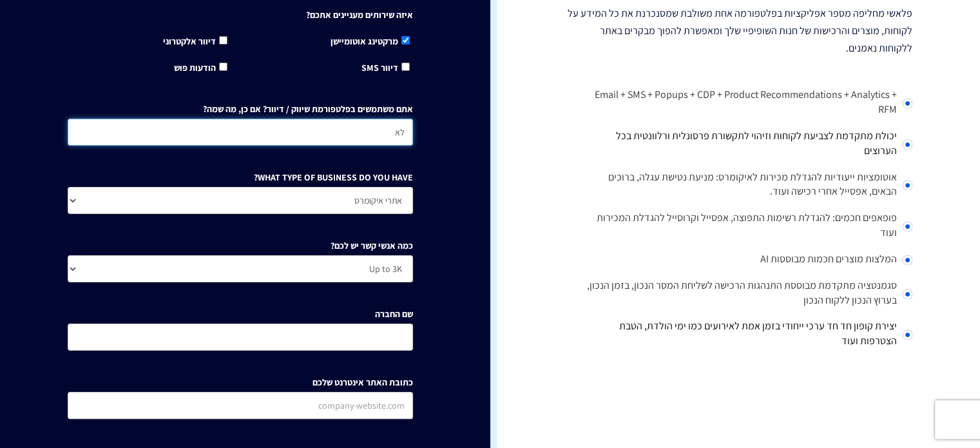  Describe the element at coordinates (202, 67) in the screenshot. I see `label: הודעות פוש` at that location.